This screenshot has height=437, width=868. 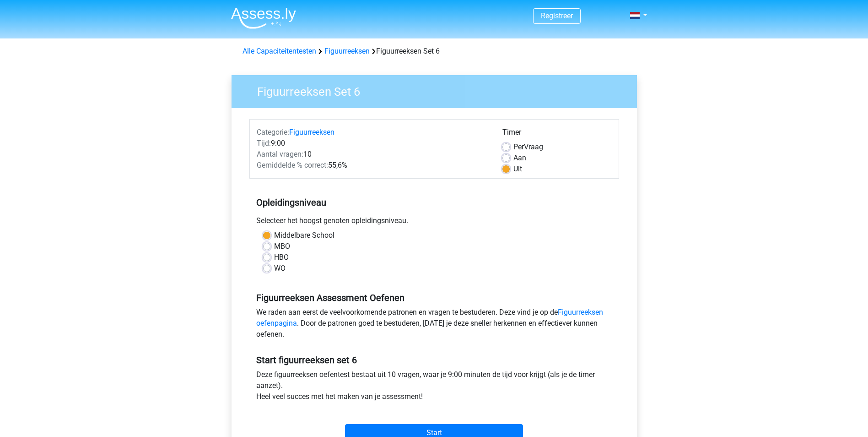 What do you see at coordinates (434, 222) in the screenshot?
I see `div: Selecteer het hoogst genoten opleidingsniveau.` at bounding box center [434, 222].